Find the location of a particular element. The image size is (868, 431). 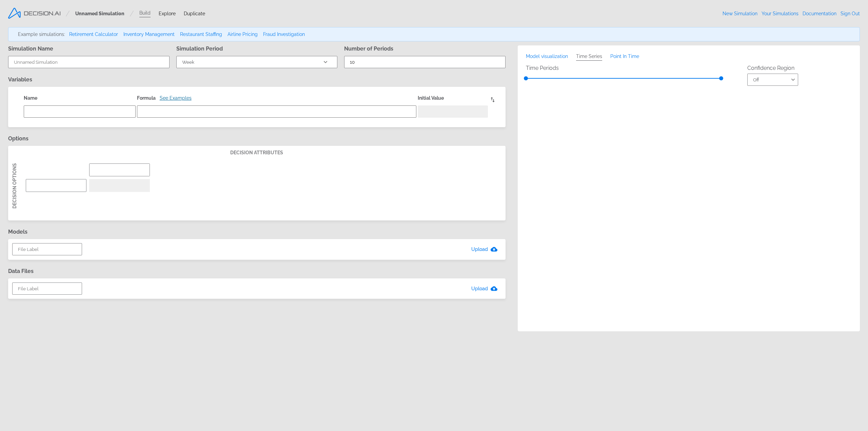

a: New Simulation is located at coordinates (740, 14).